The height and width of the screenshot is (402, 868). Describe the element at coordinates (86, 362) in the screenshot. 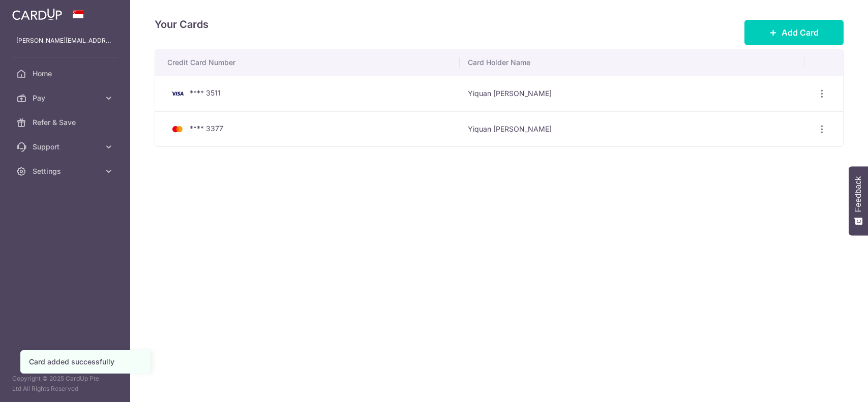

I see `div: Card added successfully` at that location.